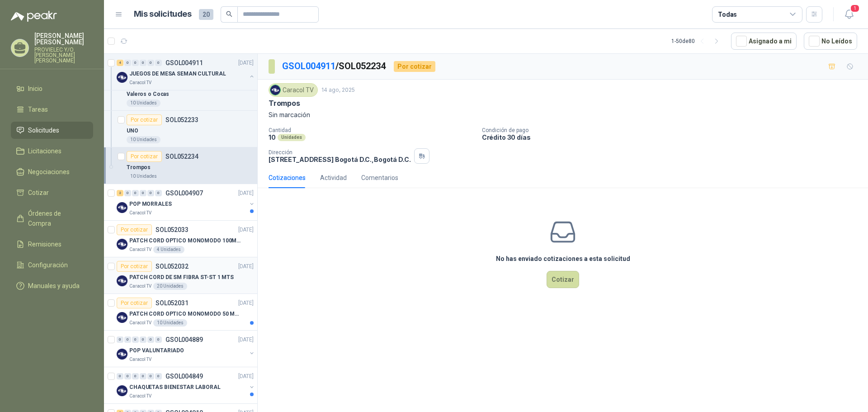 The height and width of the screenshot is (412, 868). I want to click on p: Crédito 30 días, so click(673, 137).